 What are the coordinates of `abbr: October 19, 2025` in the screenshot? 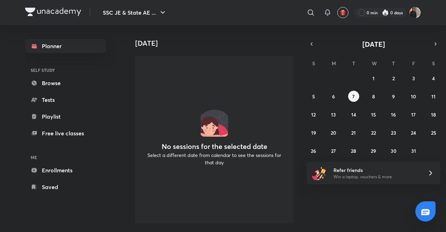 It's located at (314, 132).